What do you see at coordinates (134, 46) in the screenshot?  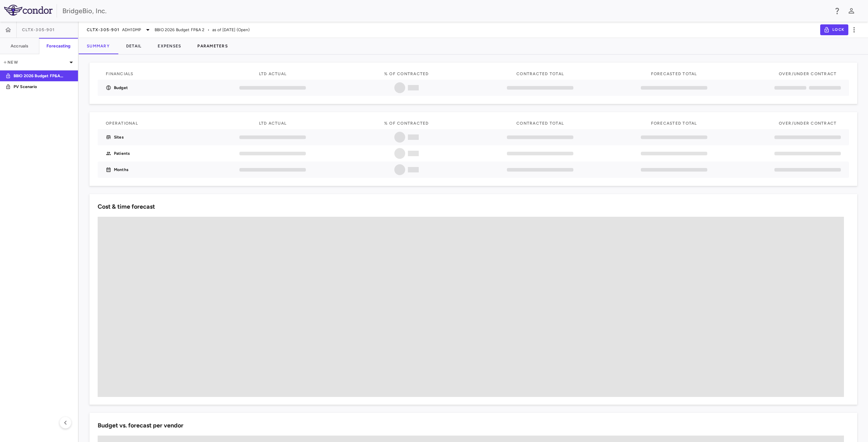 I see `button: Detail` at bounding box center [134, 46].